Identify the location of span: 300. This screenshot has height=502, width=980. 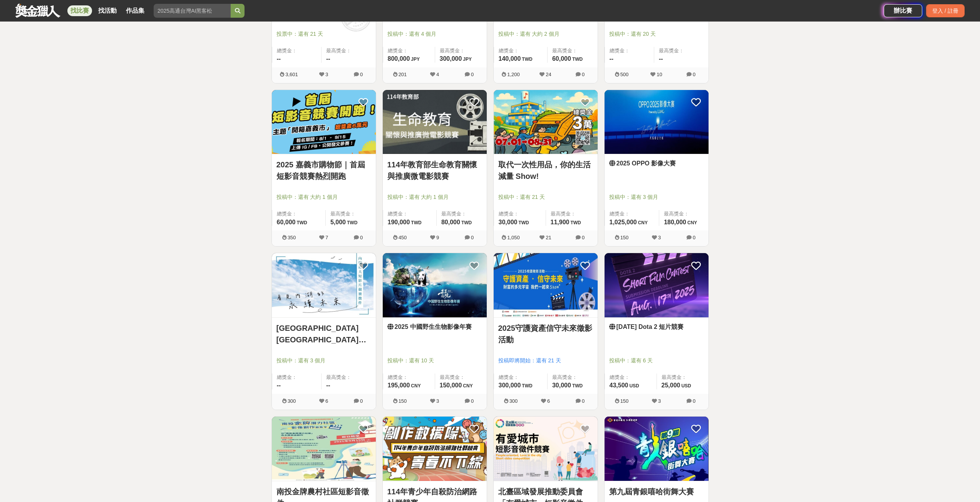
(292, 401).